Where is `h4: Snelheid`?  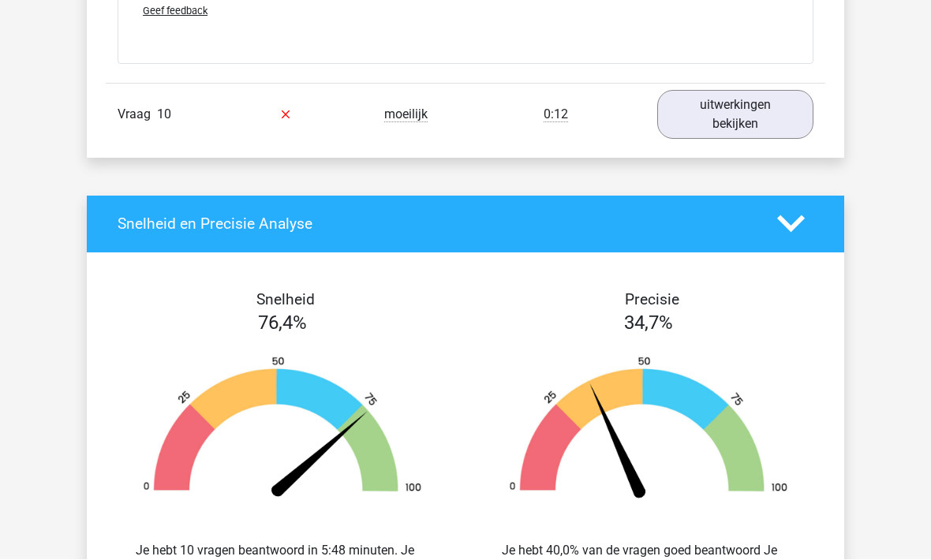 h4: Snelheid is located at coordinates (286, 300).